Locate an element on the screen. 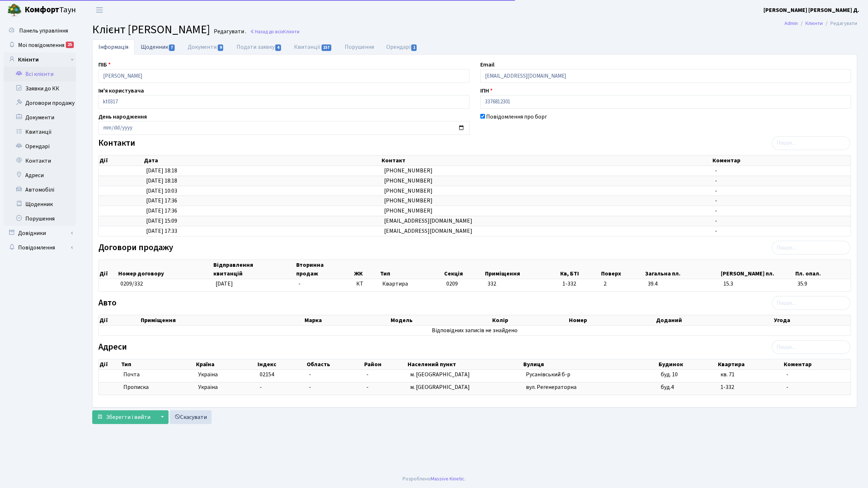 This screenshot has height=488, width=868. th: Кв, БТІ is located at coordinates (580, 270).